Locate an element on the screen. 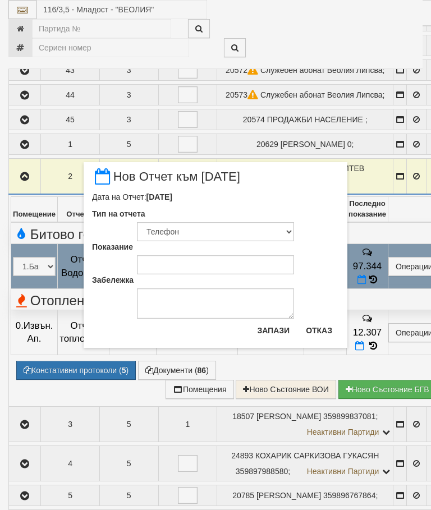 The image size is (431, 510). label: Тип на отчета is located at coordinates (118, 214).